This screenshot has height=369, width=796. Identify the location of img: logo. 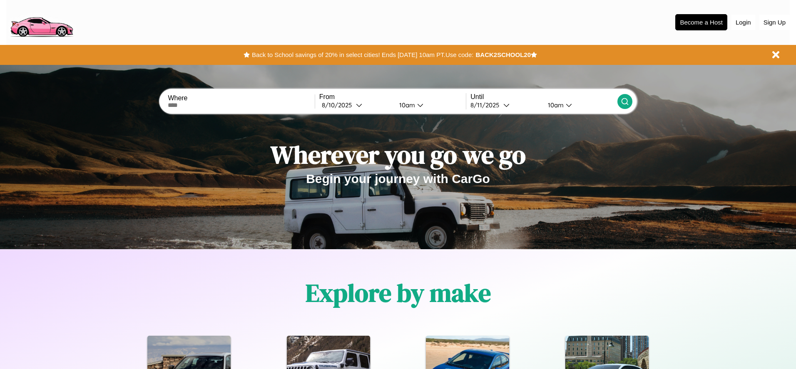
(41, 22).